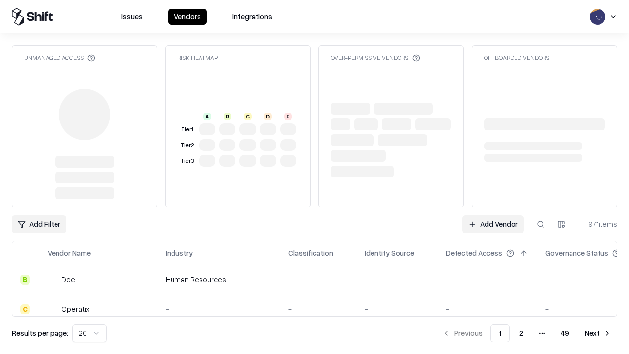  Describe the element at coordinates (527, 333) in the screenshot. I see `nav: pagination` at that location.